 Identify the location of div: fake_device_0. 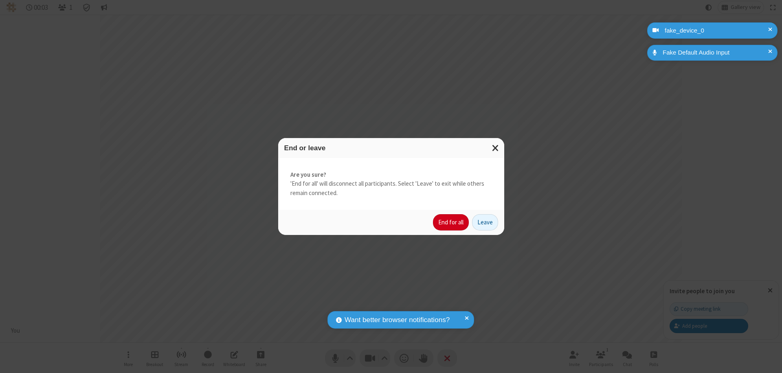
(717, 31).